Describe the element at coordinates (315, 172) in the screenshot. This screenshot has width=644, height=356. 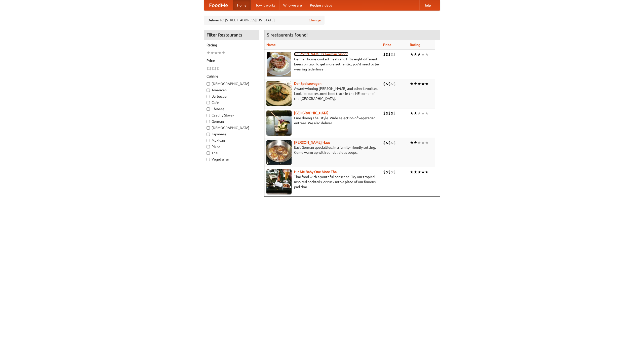
I see `a: Hit Me Baby One More Thai` at that location.